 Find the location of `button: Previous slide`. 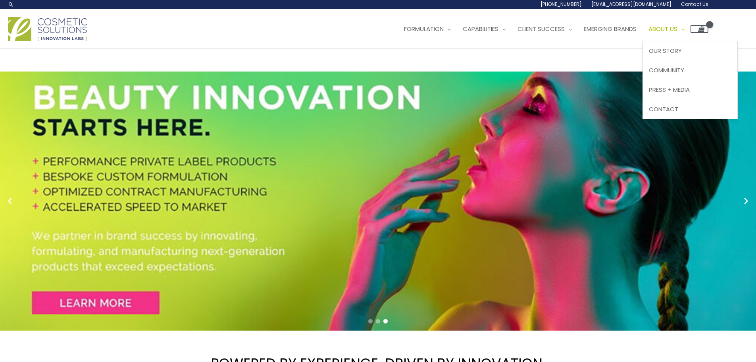

button: Previous slide is located at coordinates (10, 201).